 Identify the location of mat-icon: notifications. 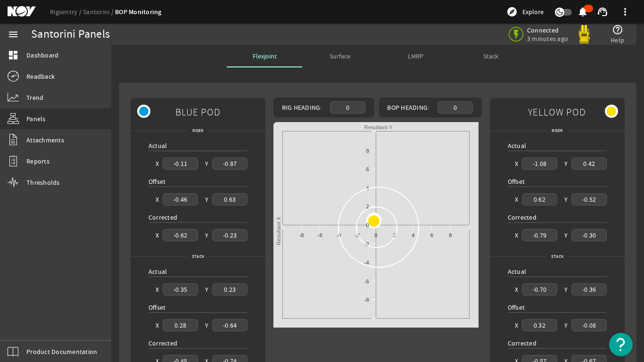
(582, 12).